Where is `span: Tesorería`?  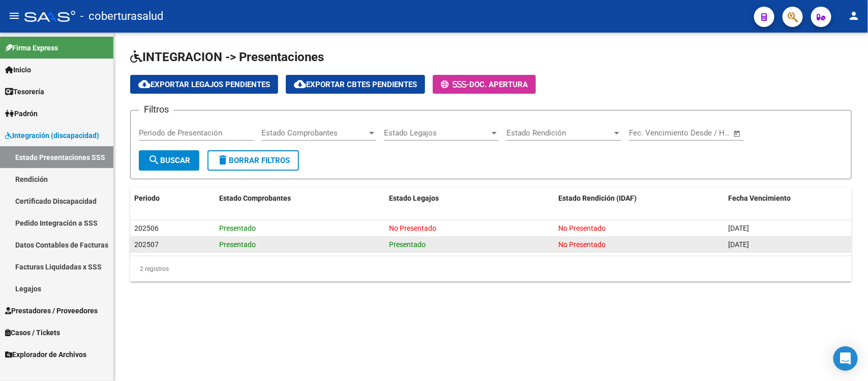
span: Tesorería is located at coordinates (24, 91).